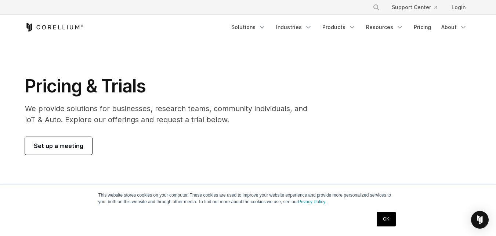 This screenshot has width=496, height=236. I want to click on a: Login, so click(459, 7).